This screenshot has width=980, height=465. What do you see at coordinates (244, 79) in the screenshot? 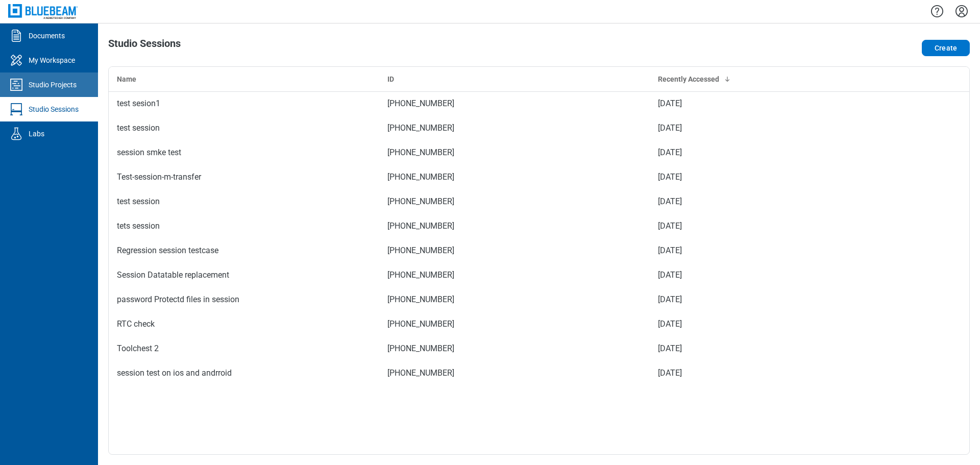
I see `div: Name` at bounding box center [244, 79].